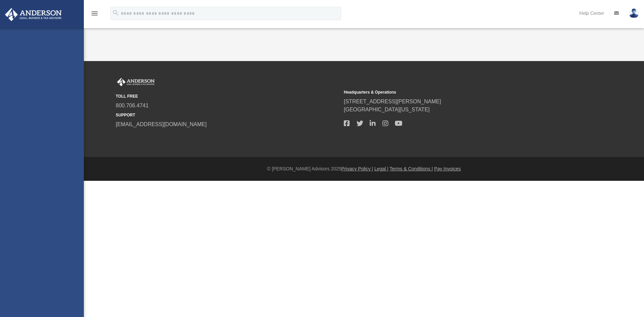  What do you see at coordinates (411, 169) in the screenshot?
I see `a: Terms & Conditions |` at bounding box center [411, 169].